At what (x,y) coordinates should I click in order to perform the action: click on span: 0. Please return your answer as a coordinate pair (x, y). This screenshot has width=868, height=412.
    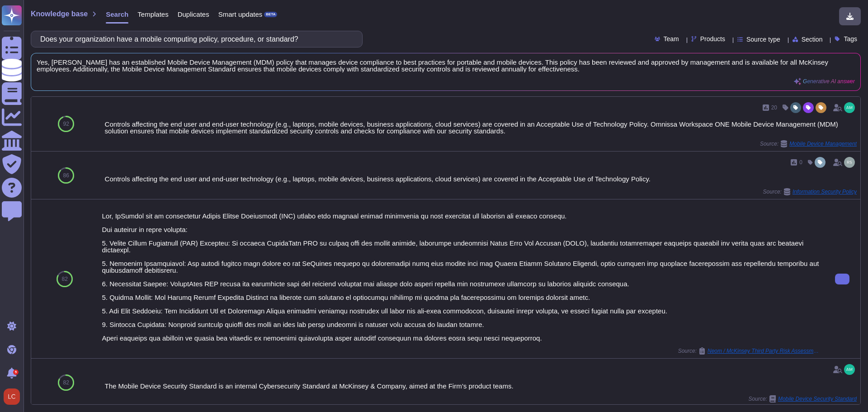
    Looking at the image, I should click on (800, 162).